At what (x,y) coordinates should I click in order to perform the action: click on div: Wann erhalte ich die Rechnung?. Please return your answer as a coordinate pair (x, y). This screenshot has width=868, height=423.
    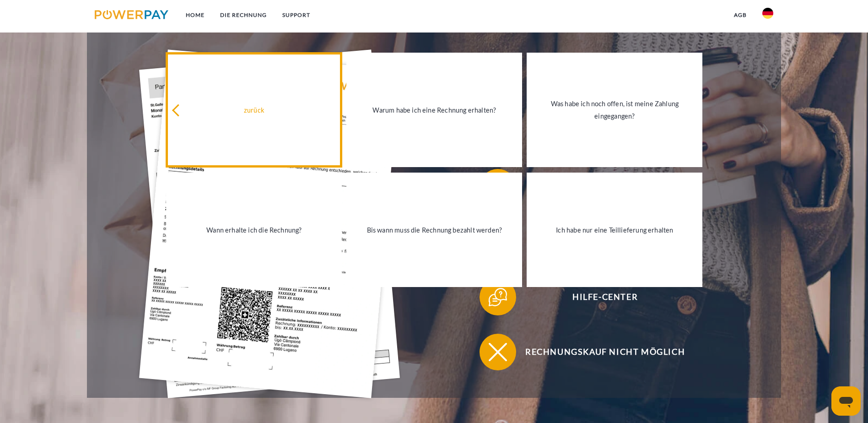
    Looking at the image, I should click on (254, 229).